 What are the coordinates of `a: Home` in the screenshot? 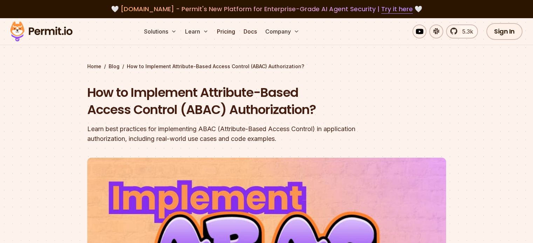 It's located at (94, 67).